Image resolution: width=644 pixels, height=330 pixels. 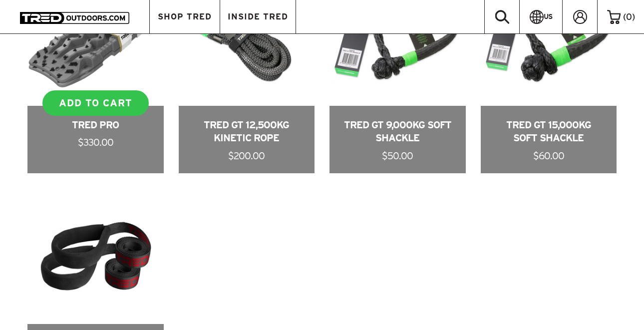 What do you see at coordinates (75, 18) in the screenshot?
I see `a: TRED Outdoors America` at bounding box center [75, 18].